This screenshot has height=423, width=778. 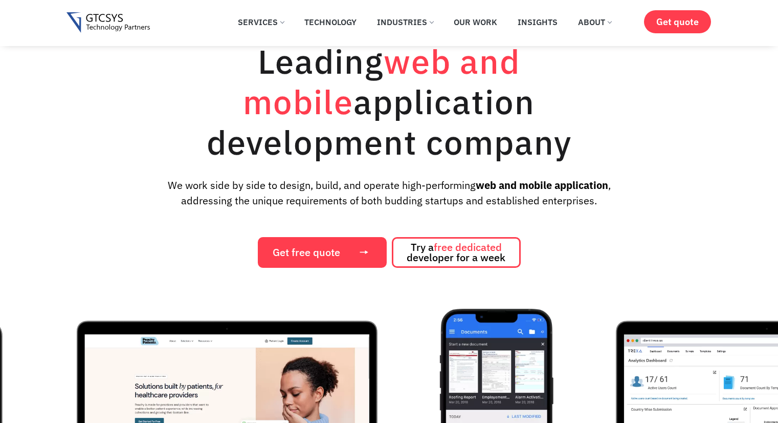 I want to click on a: Services, so click(x=261, y=22).